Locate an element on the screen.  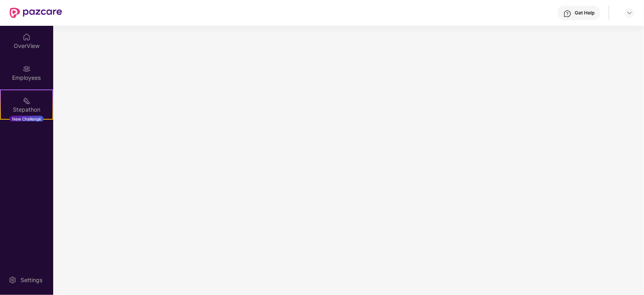
img: svg+xml;base64,PHN2ZyBpZD0iRW1wbG95ZWVzIiB4bWxucz0iaHR0cDovL3d3dy53My5vcmcvMjAwMC9zdmciIHdpZHRoPS... is located at coordinates (26, 69).